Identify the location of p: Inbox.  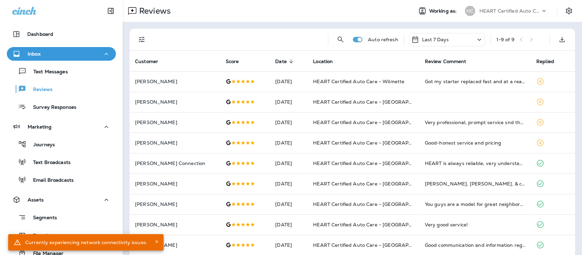
(34, 54).